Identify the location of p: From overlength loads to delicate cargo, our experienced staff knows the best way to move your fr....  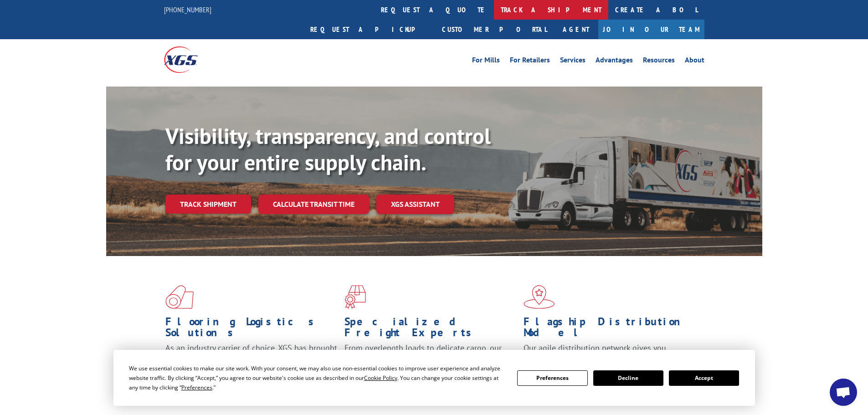
(430, 362).